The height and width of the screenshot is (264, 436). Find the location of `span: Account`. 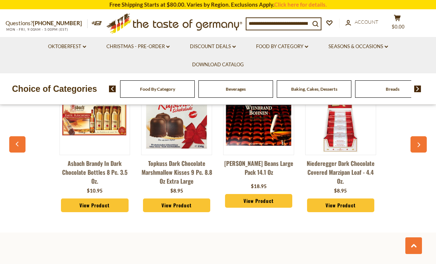

span: Account is located at coordinates (367, 22).